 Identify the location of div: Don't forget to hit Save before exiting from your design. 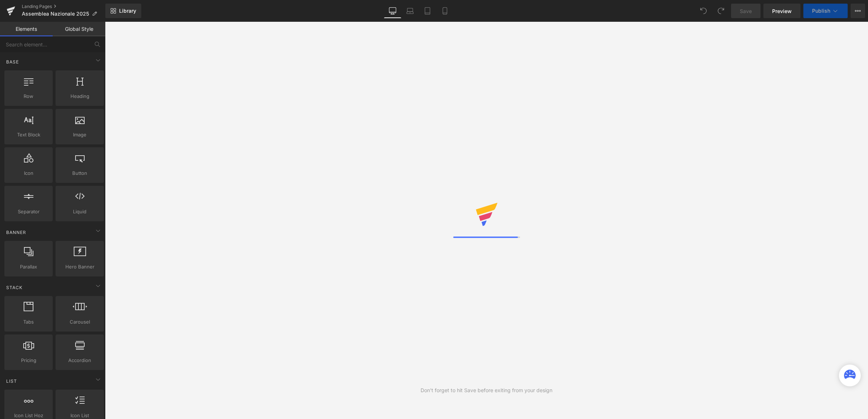
(487, 391).